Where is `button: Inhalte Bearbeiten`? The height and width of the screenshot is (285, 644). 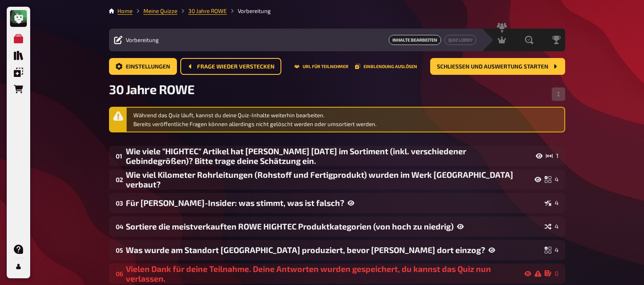
button: Inhalte Bearbeiten is located at coordinates (415, 40).